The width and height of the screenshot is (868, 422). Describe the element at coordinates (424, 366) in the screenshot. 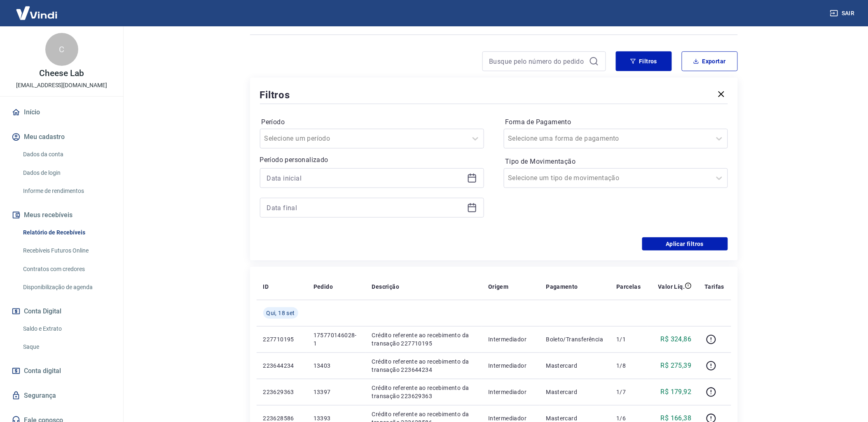

I see `p: Crédito referente ao recebimento da transação 223644234` at that location.